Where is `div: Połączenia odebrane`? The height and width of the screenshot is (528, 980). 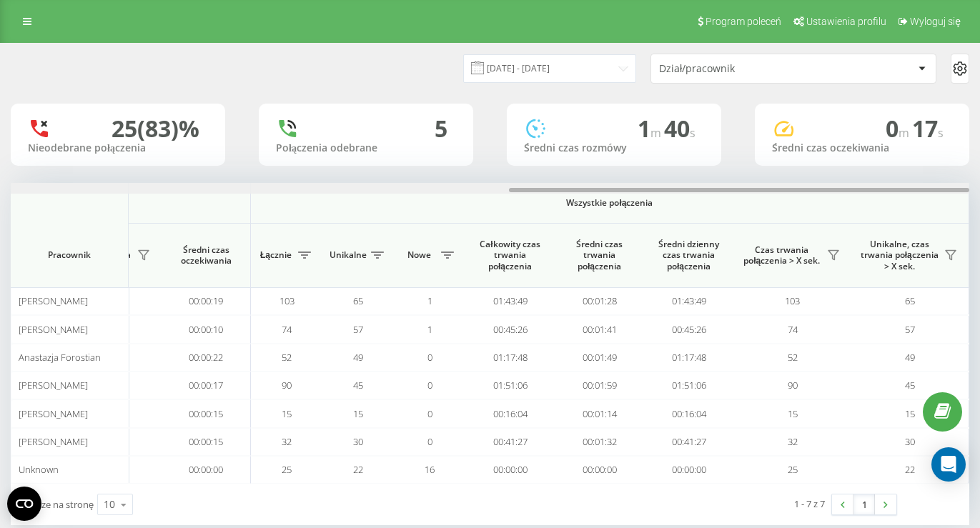
div: Połączenia odebrane is located at coordinates (366, 148).